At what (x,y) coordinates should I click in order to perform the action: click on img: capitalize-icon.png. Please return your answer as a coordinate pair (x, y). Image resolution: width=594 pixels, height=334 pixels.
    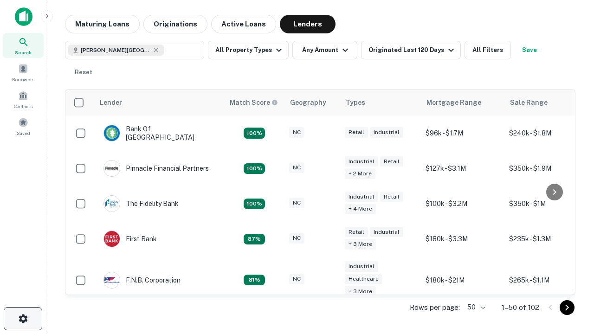
    Looking at the image, I should click on (24, 17).